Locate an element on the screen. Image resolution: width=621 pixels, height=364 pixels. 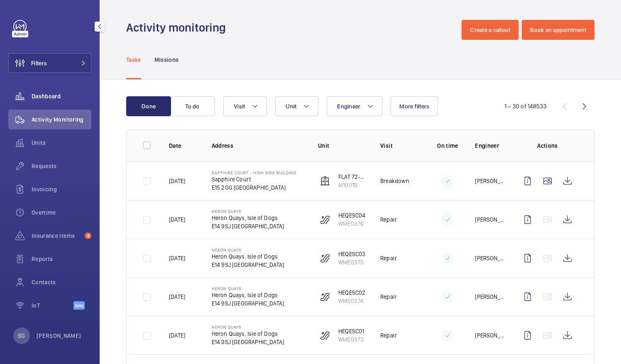
span: Invoicing is located at coordinates (61, 189).